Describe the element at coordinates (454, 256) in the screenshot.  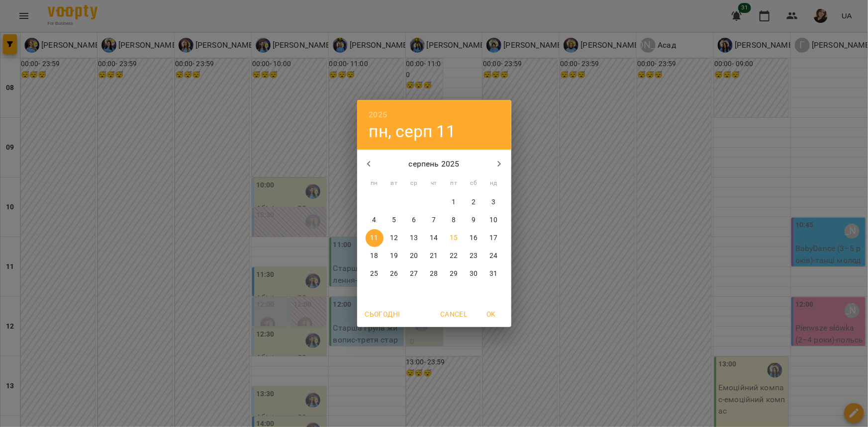
I see `button: 22` at that location.